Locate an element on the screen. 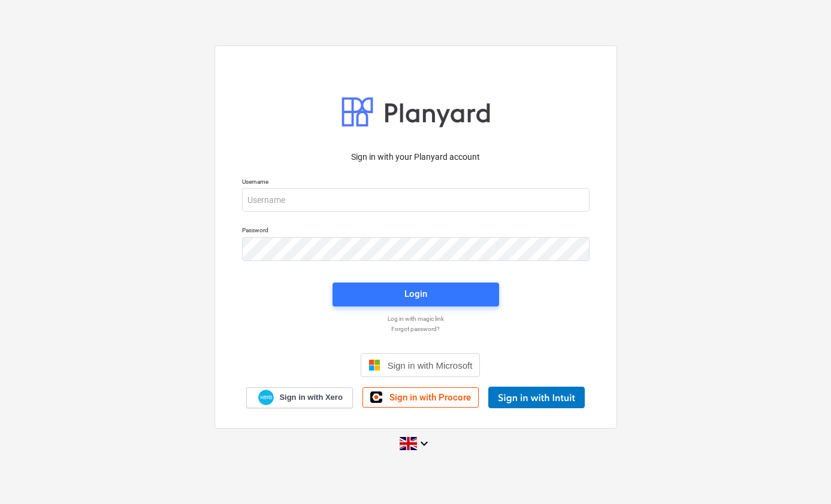  a: Sign in with Procore is located at coordinates (421, 397).